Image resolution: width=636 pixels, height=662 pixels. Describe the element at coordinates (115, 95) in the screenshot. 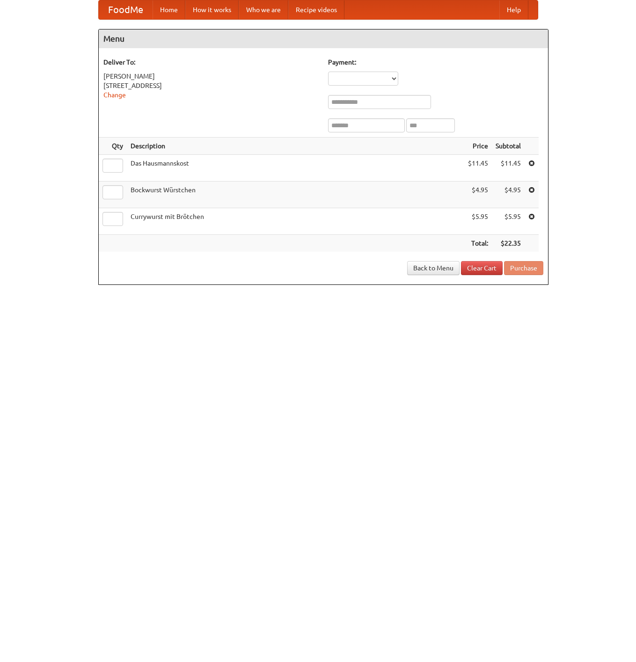

I see `a: Change` at that location.